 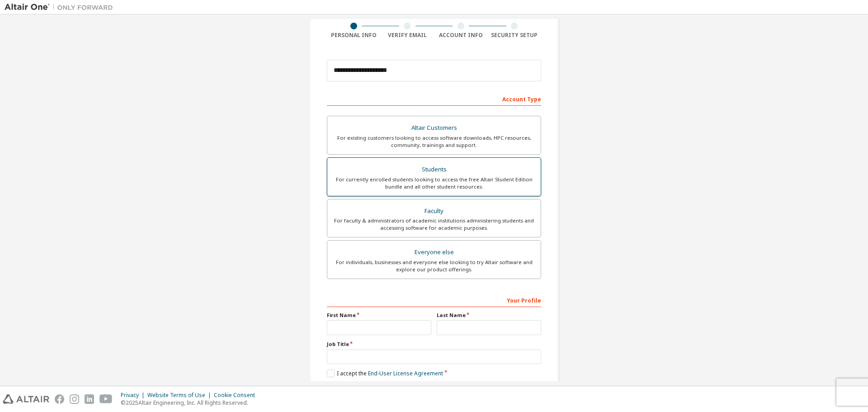 I want to click on div: Website Terms of Use, so click(x=181, y=395).